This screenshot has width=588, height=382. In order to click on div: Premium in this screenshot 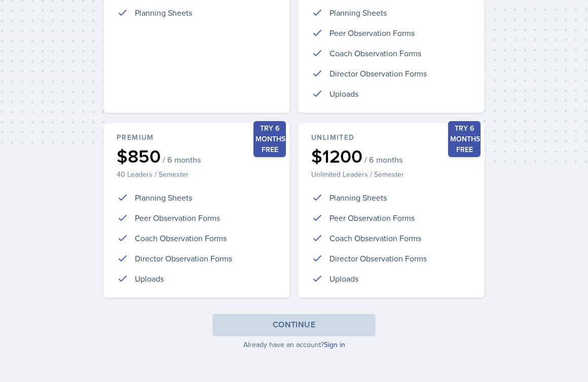, I will do `click(196, 137)`.